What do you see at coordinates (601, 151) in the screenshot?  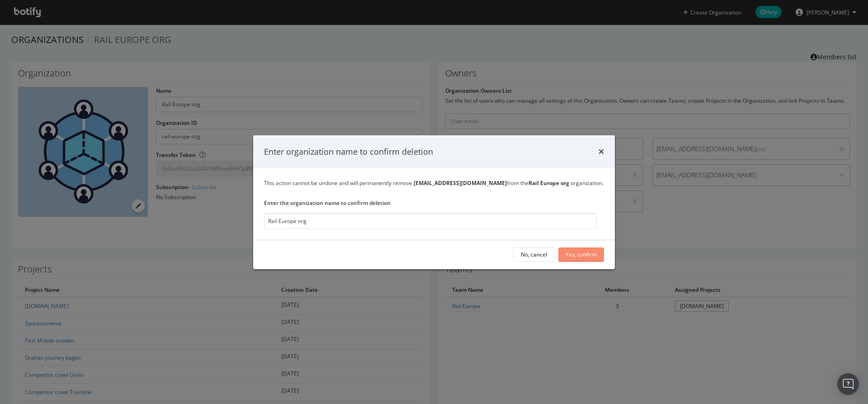 I see `div: times` at bounding box center [601, 151].